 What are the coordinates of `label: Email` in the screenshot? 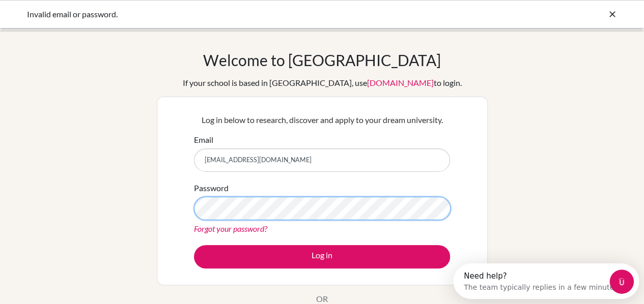 It's located at (204, 140).